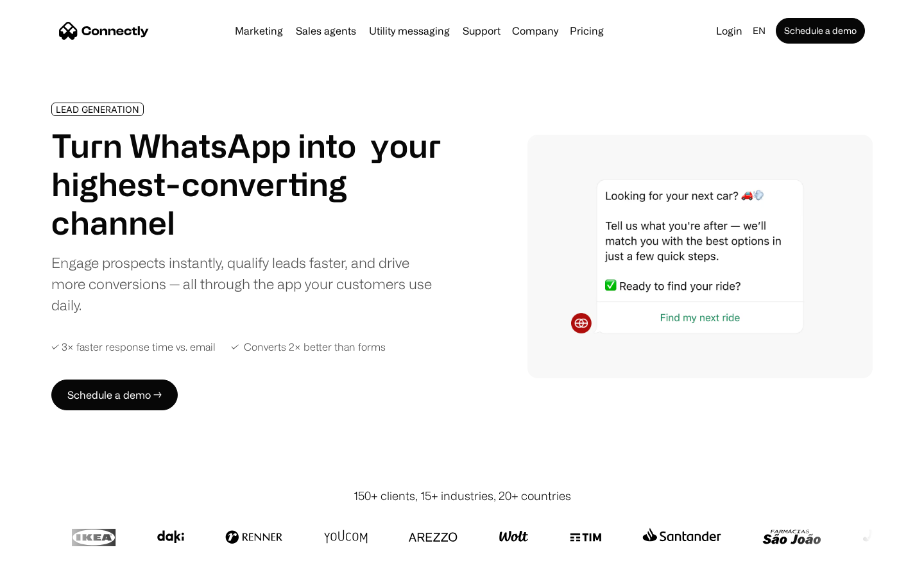 The width and height of the screenshot is (924, 577). Describe the element at coordinates (133, 347) in the screenshot. I see `div: ✓ 3× faster response time vs. email` at that location.